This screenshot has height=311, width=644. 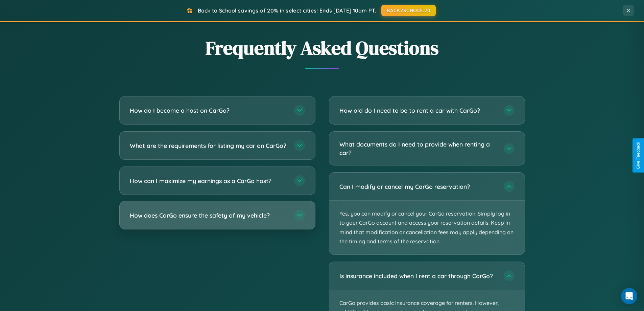 I want to click on h2: Frequently Asked Questions, so click(x=322, y=48).